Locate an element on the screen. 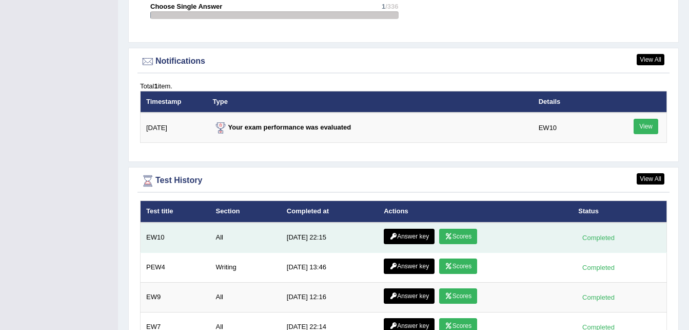 Image resolution: width=689 pixels, height=330 pixels. th: Completed at is located at coordinates (330, 211).